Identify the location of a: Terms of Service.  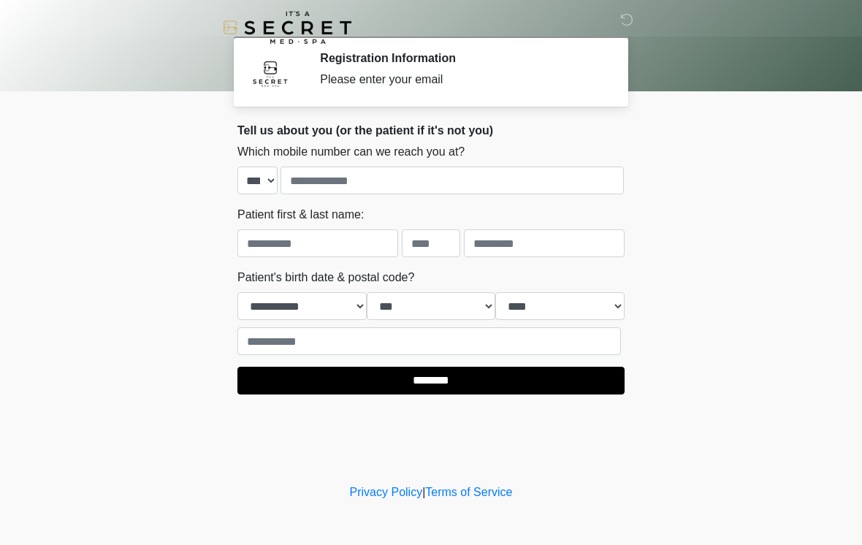
(468, 492).